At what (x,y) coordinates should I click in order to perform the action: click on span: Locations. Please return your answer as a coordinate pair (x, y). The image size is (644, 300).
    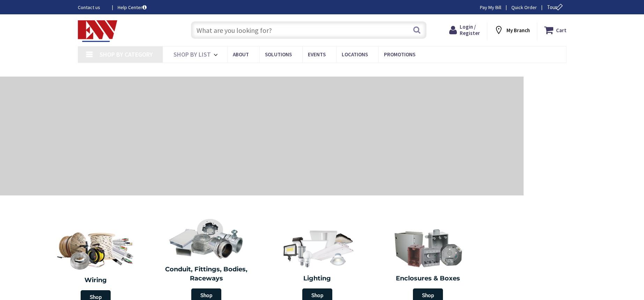
    Looking at the image, I should click on (355, 54).